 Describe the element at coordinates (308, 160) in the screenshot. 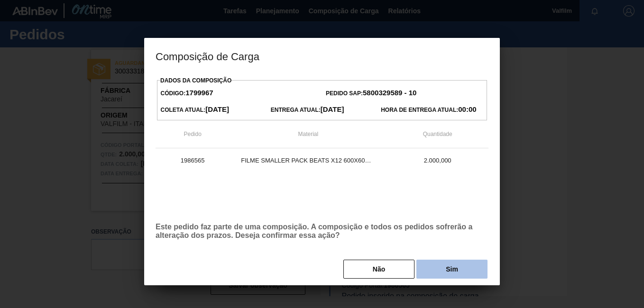

I see `td: FILME SMALLER PACK BEATS X12 600X60MM PD` at that location.